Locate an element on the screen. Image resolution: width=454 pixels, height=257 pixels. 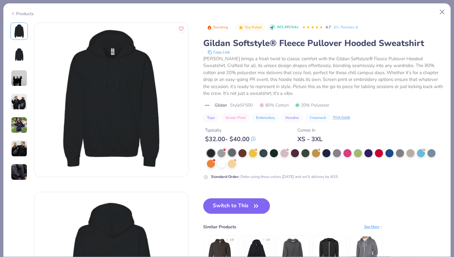
img: Trending sort is located at coordinates (209, 27).